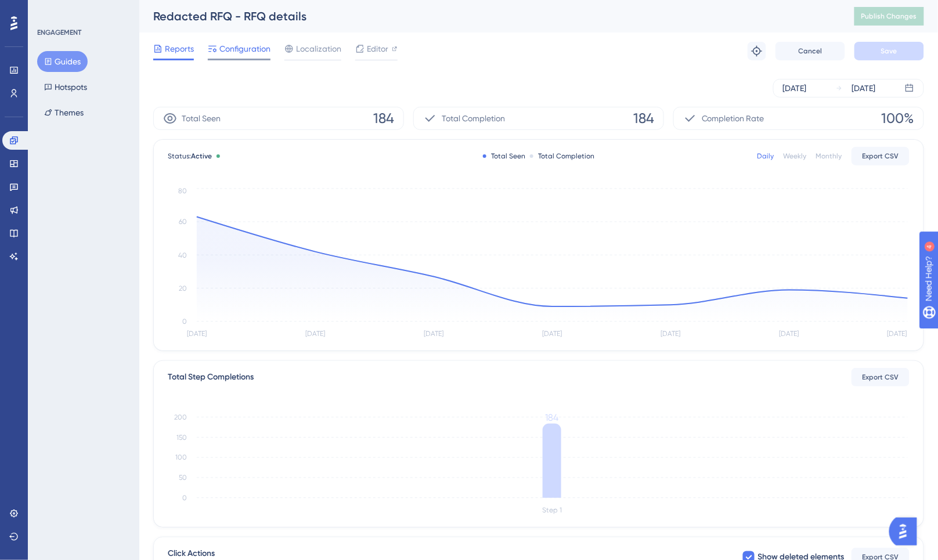 Image resolution: width=938 pixels, height=560 pixels. I want to click on button: Guides, so click(62, 61).